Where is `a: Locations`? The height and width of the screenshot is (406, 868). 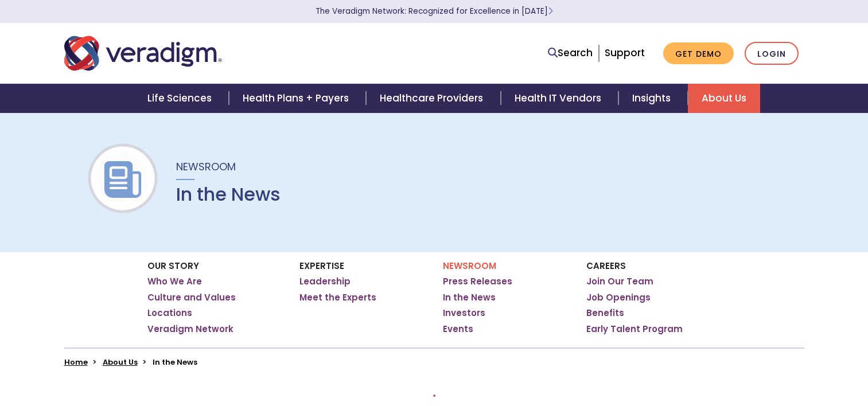 a: Locations is located at coordinates (170, 313).